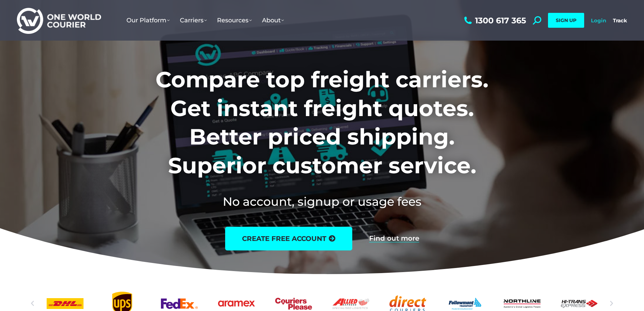 The height and width of the screenshot is (311, 644). Describe the element at coordinates (273, 21) in the screenshot. I see `a: About` at that location.